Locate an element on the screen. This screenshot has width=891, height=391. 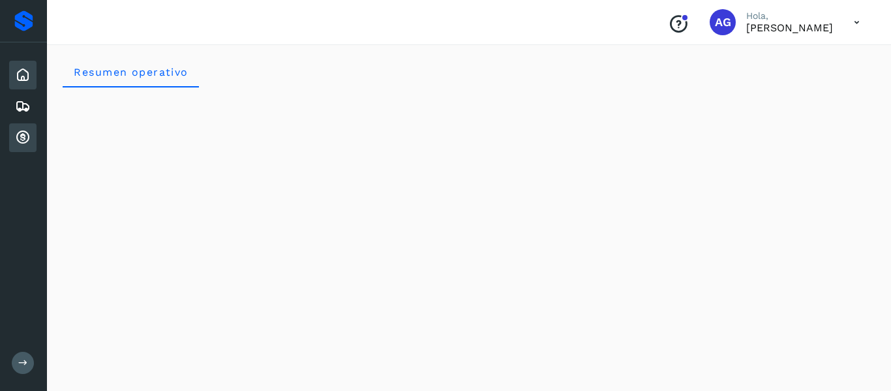
span: Resumen operativo is located at coordinates (130, 72).